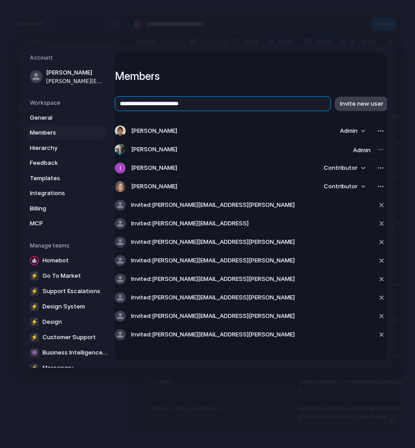 The image size is (415, 448). What do you see at coordinates (59, 224) in the screenshot?
I see `span: MCP` at bounding box center [59, 224].